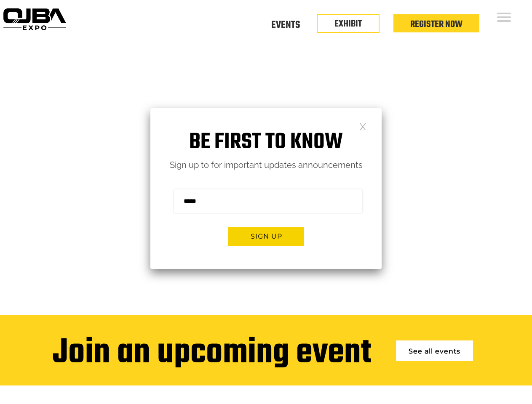 Image resolution: width=532 pixels, height=404 pixels. Describe the element at coordinates (436, 25) in the screenshot. I see `a: Register Now` at that location.